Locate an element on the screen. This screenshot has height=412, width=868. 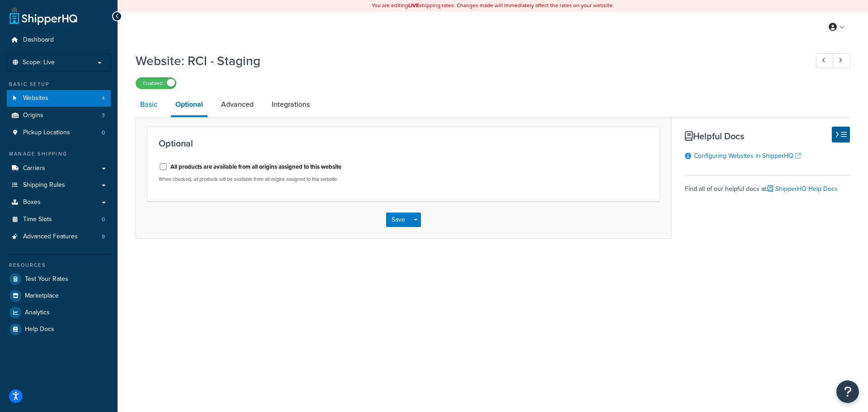
li: Advanced Features is located at coordinates (59, 237).